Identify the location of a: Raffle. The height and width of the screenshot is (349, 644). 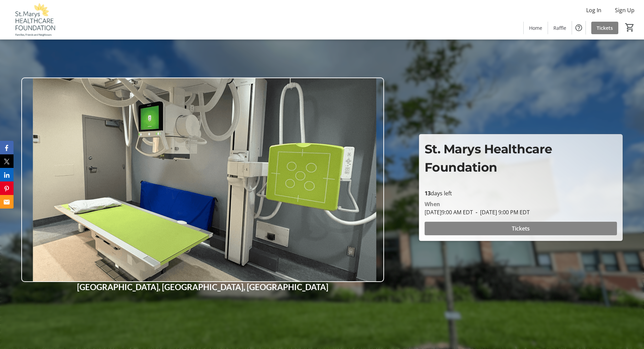
(560, 27).